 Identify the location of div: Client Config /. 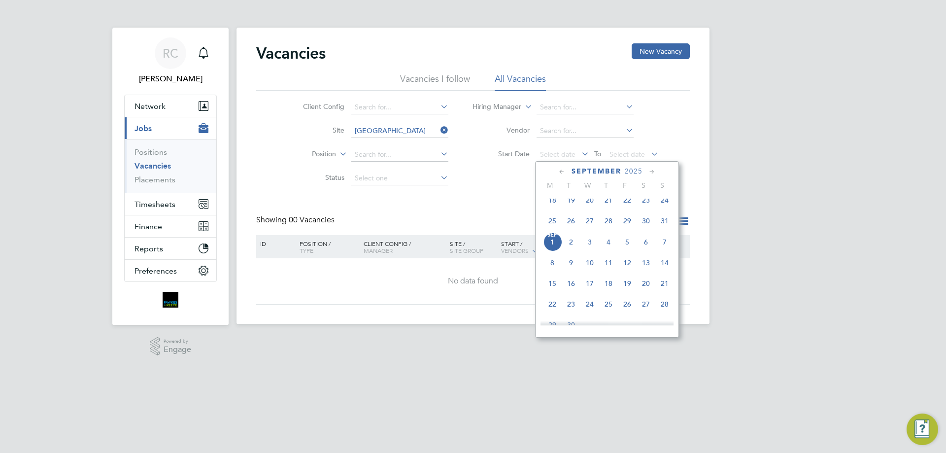
(404, 247).